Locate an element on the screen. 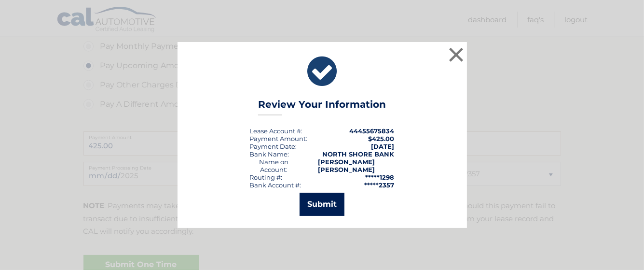 Image resolution: width=644 pixels, height=270 pixels. span: $425.00 is located at coordinates (381, 139).